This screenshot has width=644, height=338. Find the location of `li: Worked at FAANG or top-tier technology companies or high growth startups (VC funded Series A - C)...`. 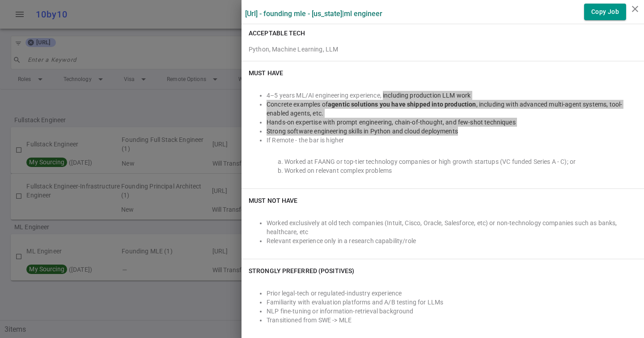

li: Worked at FAANG or top-tier technology companies or high growth startups (VC funded Series A - C)... is located at coordinates (461, 161).